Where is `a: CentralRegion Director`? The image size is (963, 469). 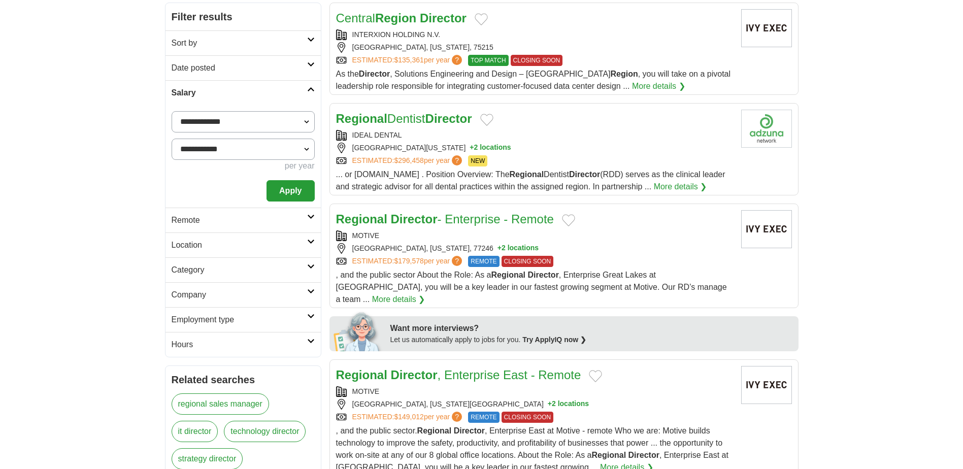 a: CentralRegion Director is located at coordinates (401, 18).